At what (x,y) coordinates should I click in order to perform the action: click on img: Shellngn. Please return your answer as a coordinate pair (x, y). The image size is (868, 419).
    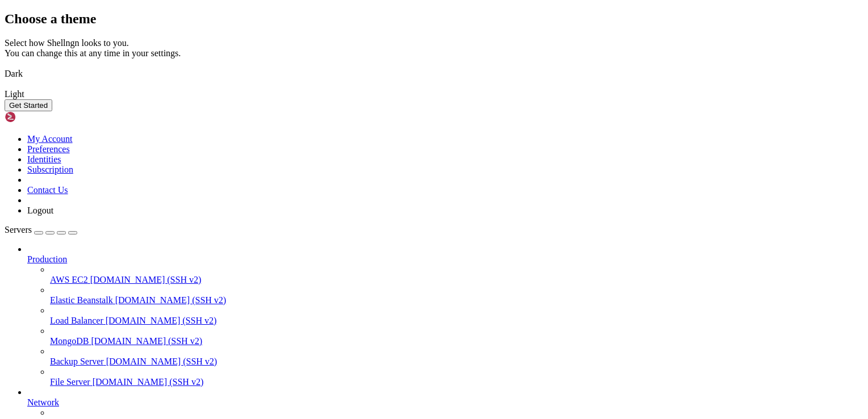
    Looking at the image, I should click on (37, 117).